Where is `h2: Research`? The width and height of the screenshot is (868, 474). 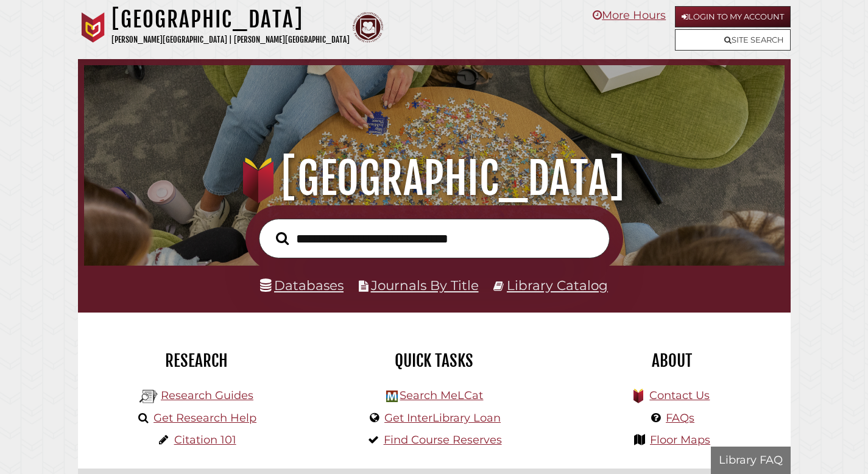
h2: Research is located at coordinates (196, 360).